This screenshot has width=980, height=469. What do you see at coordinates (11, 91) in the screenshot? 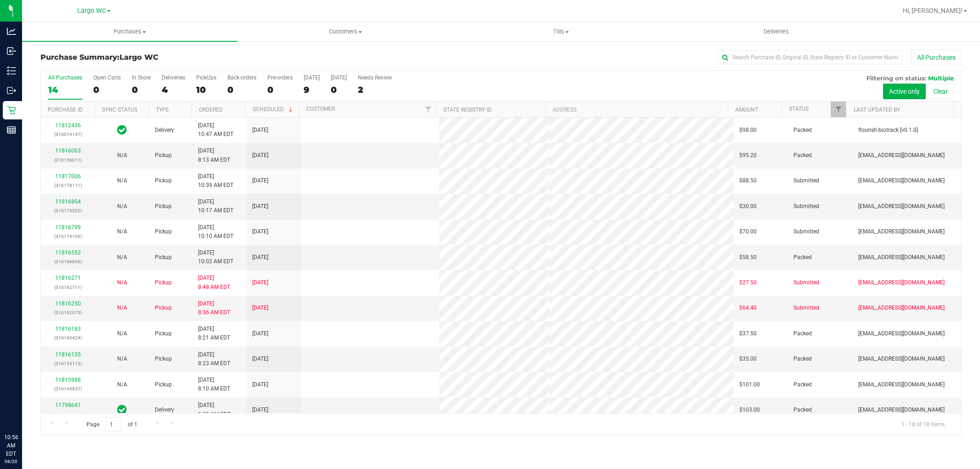
I see `inline-svg: Outbound` at bounding box center [11, 91].